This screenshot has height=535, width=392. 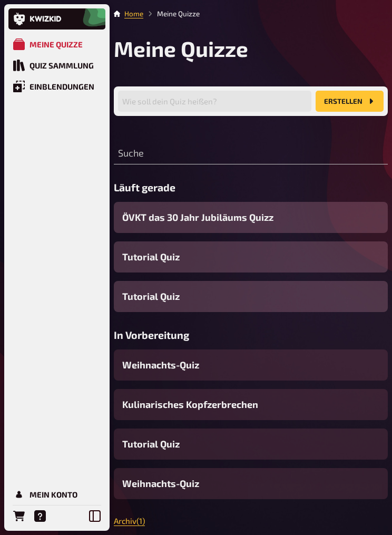 What do you see at coordinates (251, 217) in the screenshot?
I see `a: ÖVKT das 30 Jahr Jubiläums Quizz` at bounding box center [251, 217].